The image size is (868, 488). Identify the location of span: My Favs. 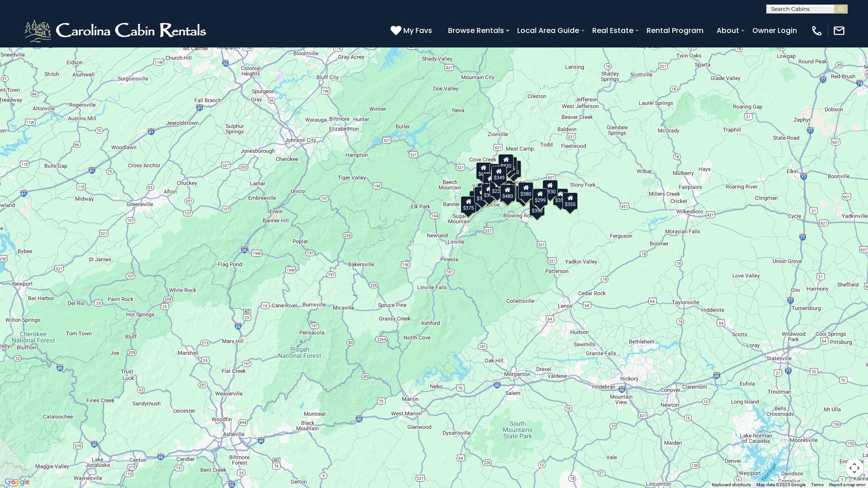
(418, 30).